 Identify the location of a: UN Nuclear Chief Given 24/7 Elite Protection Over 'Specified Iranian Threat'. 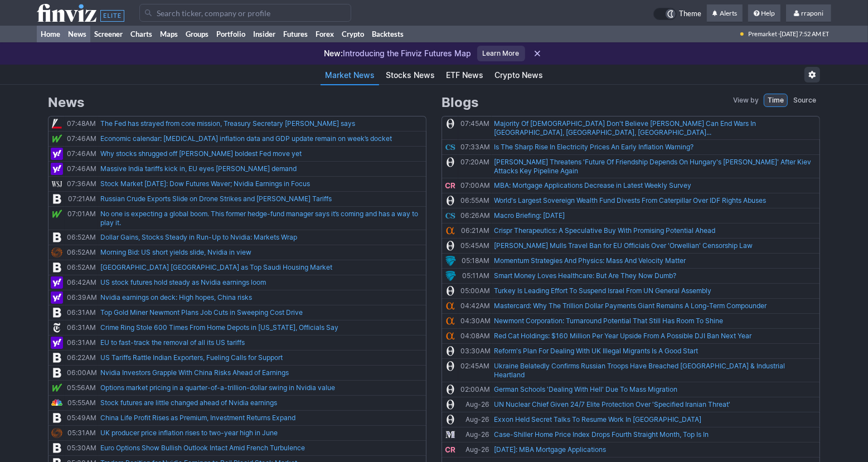
(612, 403).